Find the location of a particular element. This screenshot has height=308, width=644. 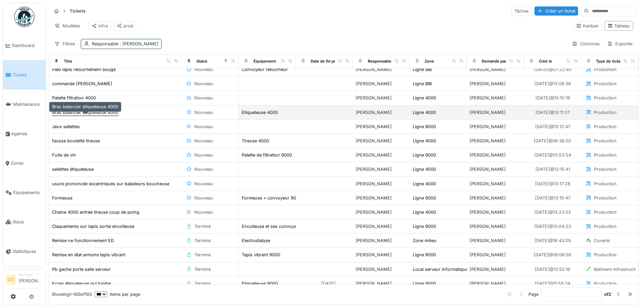

div: Titre is located at coordinates (68, 61).